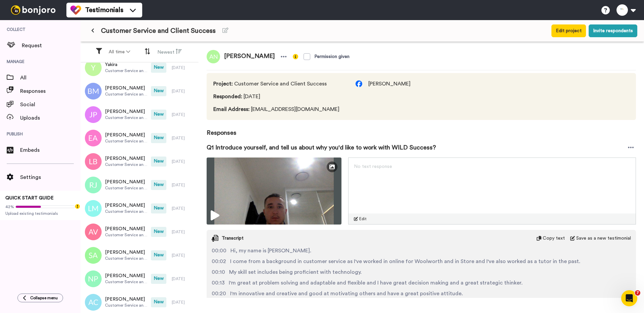 The image size is (644, 313). Describe the element at coordinates (373, 166) in the screenshot. I see `span: No text response` at that location.